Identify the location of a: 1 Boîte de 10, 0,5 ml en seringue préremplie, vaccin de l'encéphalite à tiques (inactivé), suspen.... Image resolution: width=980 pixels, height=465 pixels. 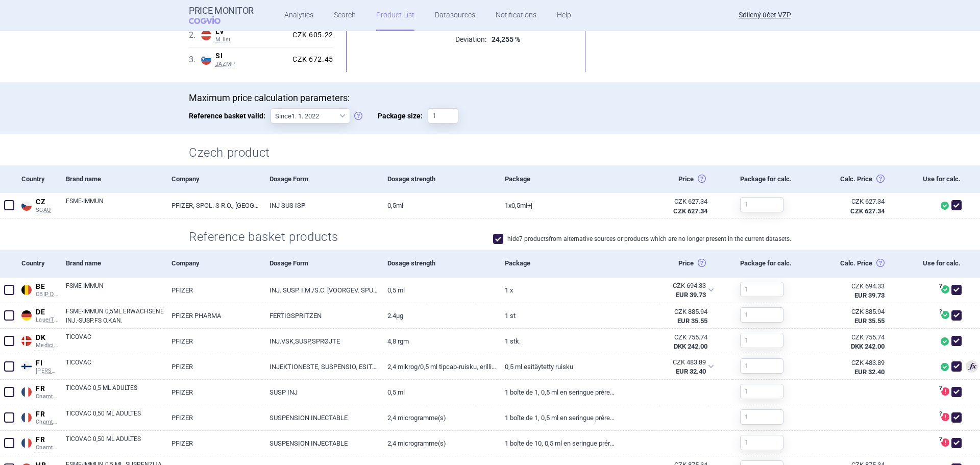
(555, 444).